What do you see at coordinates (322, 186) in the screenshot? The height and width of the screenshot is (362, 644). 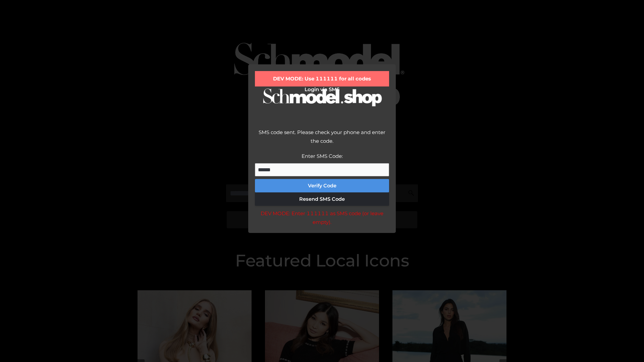 I see `button: Verify Code` at bounding box center [322, 186].